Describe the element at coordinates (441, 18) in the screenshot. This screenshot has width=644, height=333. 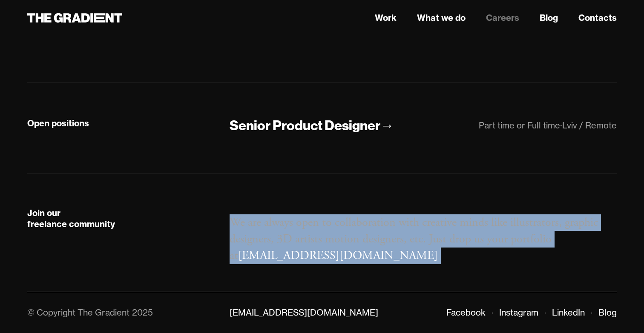
I see `a: What we do` at that location.